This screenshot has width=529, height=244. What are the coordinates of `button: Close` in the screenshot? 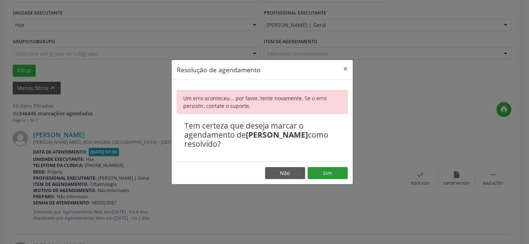 It's located at (345, 69).